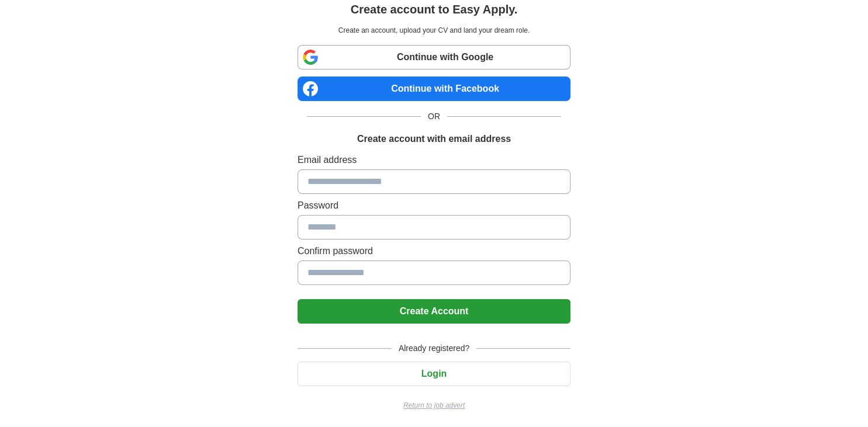 The width and height of the screenshot is (868, 427). What do you see at coordinates (434, 374) in the screenshot?
I see `button: Login` at bounding box center [434, 374].